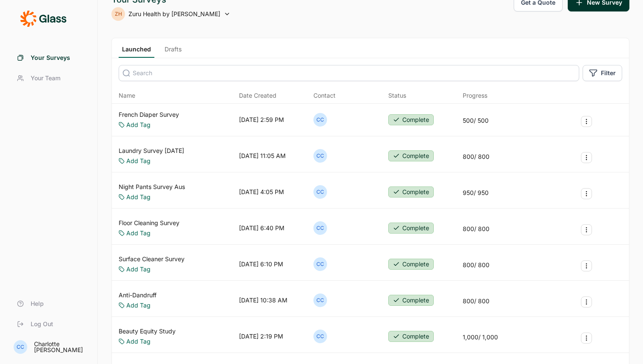  Describe the element at coordinates (475, 96) in the screenshot. I see `div: Progress` at that location.